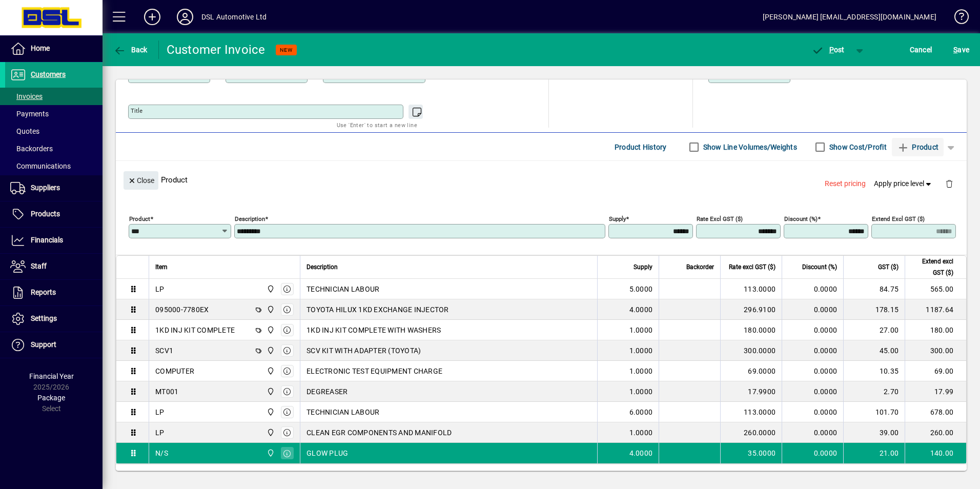 The width and height of the screenshot is (980, 489). What do you see at coordinates (54, 131) in the screenshot?
I see `a: Quotes` at bounding box center [54, 131].